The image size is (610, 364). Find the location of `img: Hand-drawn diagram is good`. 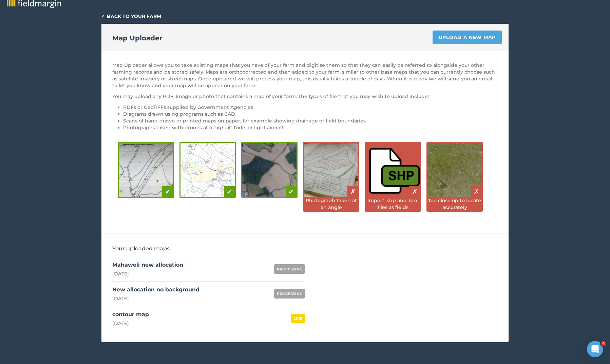

img: Hand-drawn diagram is good is located at coordinates (146, 170).